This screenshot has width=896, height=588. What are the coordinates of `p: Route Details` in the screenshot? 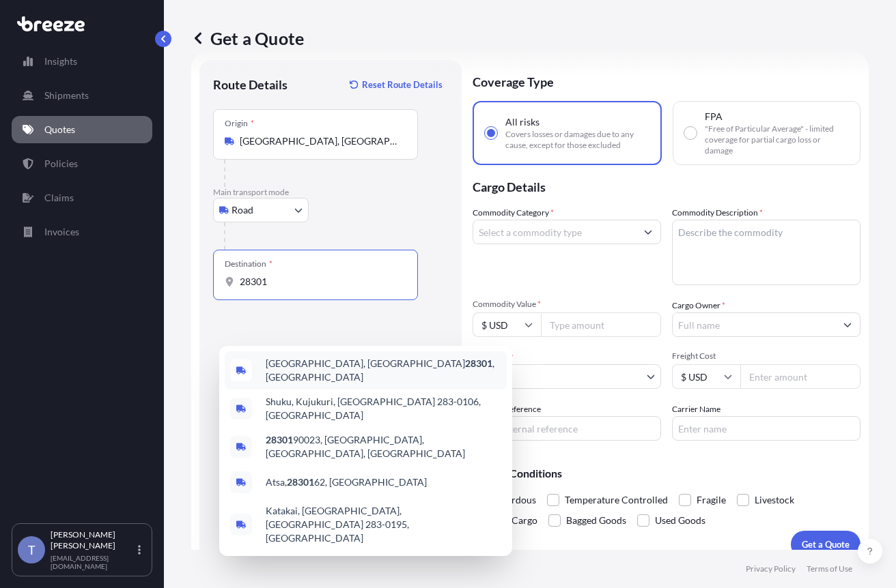 It's located at (250, 84).